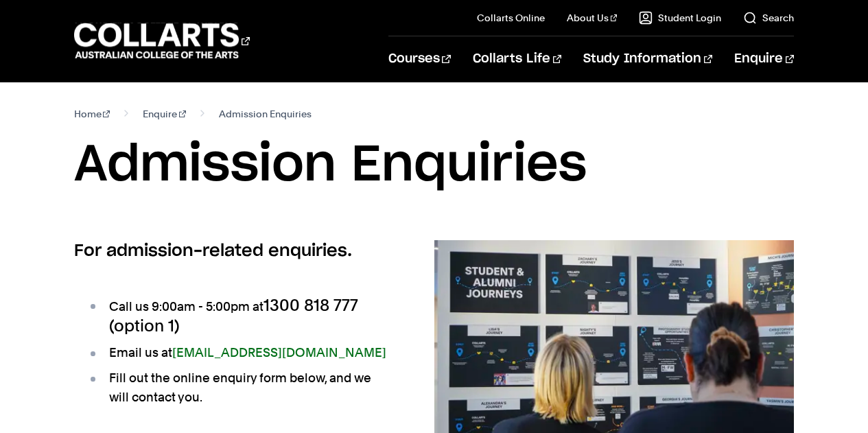 This screenshot has height=433, width=868. What do you see at coordinates (239, 353) in the screenshot?
I see `li: Email us at` at bounding box center [239, 353].